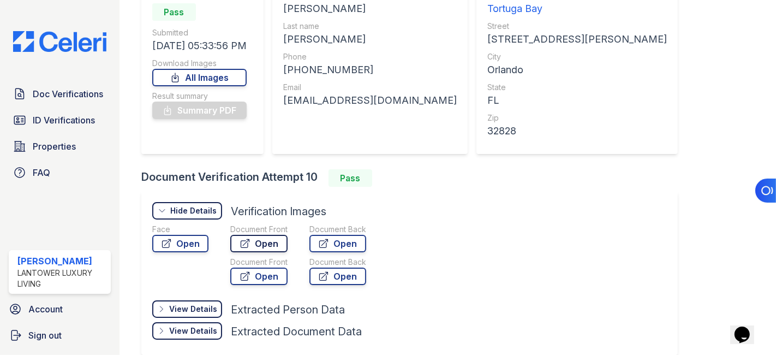  Describe the element at coordinates (577, 100) in the screenshot. I see `div: FL` at that location.